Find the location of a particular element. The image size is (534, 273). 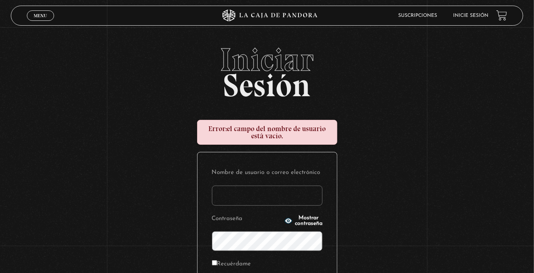

span: Iniciar is located at coordinates (267, 60).